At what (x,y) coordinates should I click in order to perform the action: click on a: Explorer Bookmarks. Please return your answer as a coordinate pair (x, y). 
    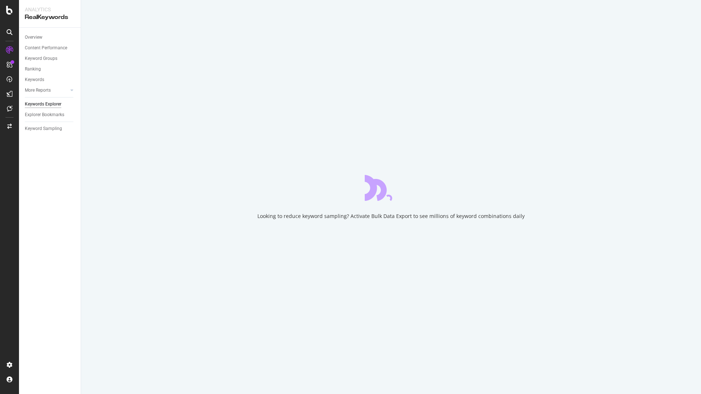
    Looking at the image, I should click on (50, 115).